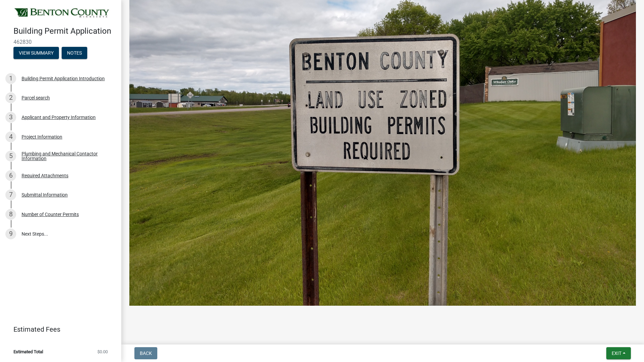  I want to click on div: Plumbing and Mechanical Contactor Information, so click(66, 156).